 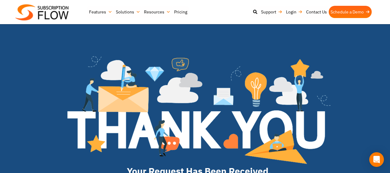 What do you see at coordinates (199, 110) in the screenshot?
I see `img: implementation4` at bounding box center [199, 110].